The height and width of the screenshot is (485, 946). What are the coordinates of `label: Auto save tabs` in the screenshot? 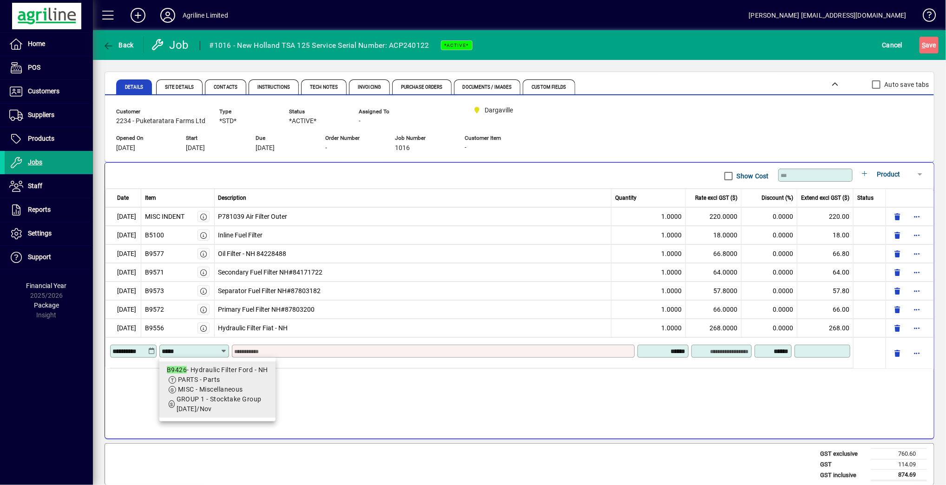 It's located at (906, 85).